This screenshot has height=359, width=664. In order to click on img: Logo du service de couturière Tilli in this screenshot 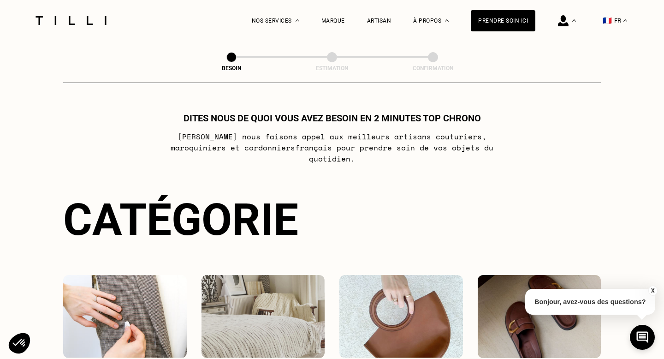, I will do `click(71, 20)`.